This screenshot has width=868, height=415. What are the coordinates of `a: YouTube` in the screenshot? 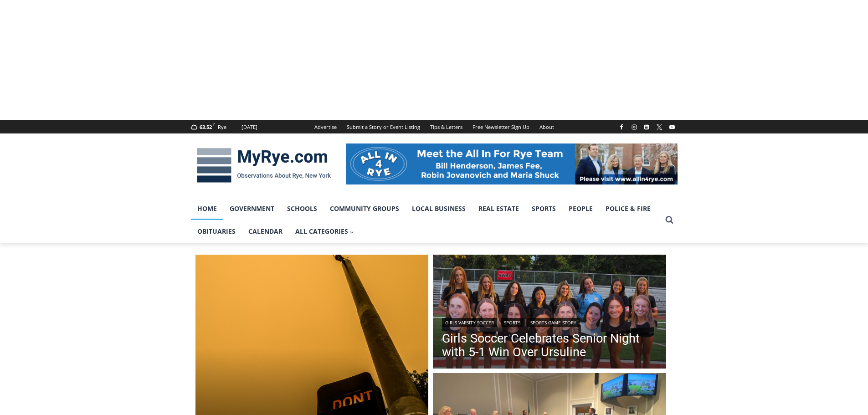 It's located at (672, 127).